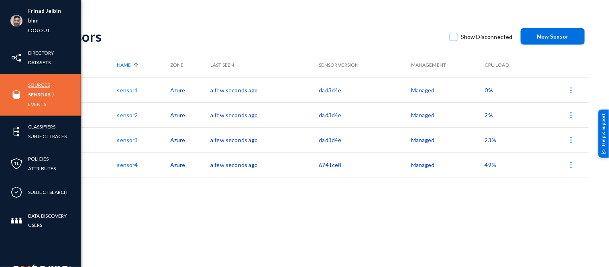  What do you see at coordinates (54, 220) in the screenshot?
I see `a: Data Discovery Users` at bounding box center [54, 220].